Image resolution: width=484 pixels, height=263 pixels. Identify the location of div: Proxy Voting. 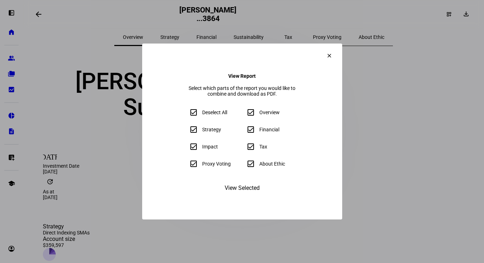
(216, 164).